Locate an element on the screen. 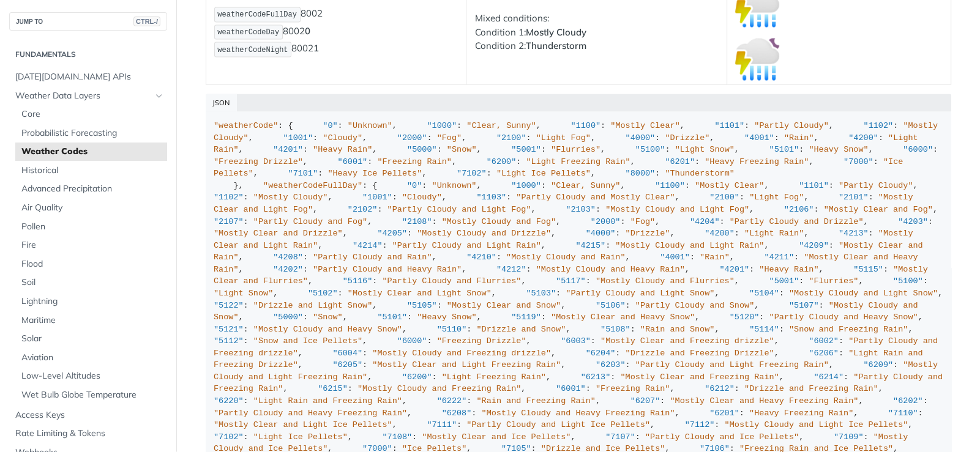 This screenshot has height=452, width=980. strong: 0 is located at coordinates (307, 30).